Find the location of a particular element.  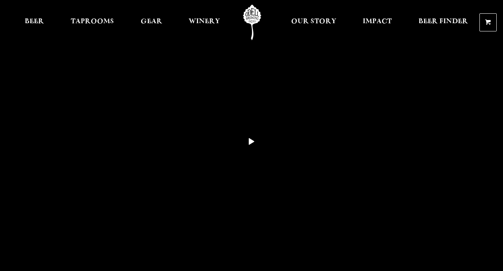

span: Beer Finder is located at coordinates (444, 22).